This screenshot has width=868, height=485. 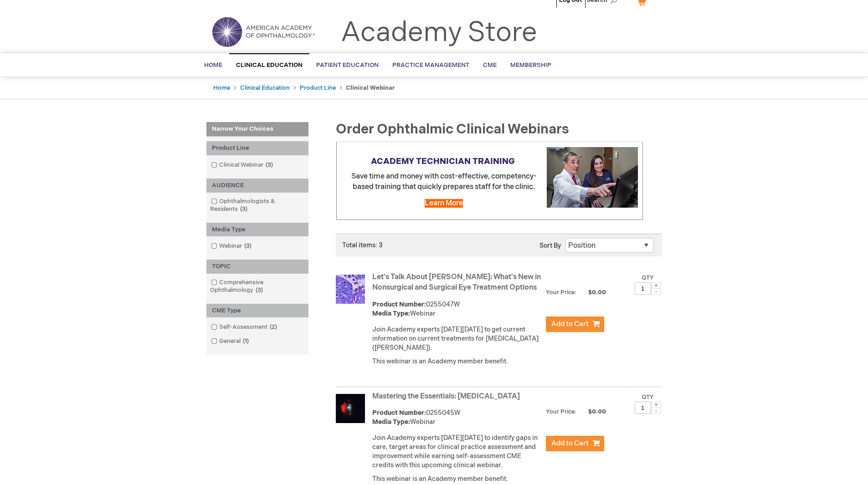 What do you see at coordinates (438, 33) in the screenshot?
I see `a: Academy Store` at bounding box center [438, 33].